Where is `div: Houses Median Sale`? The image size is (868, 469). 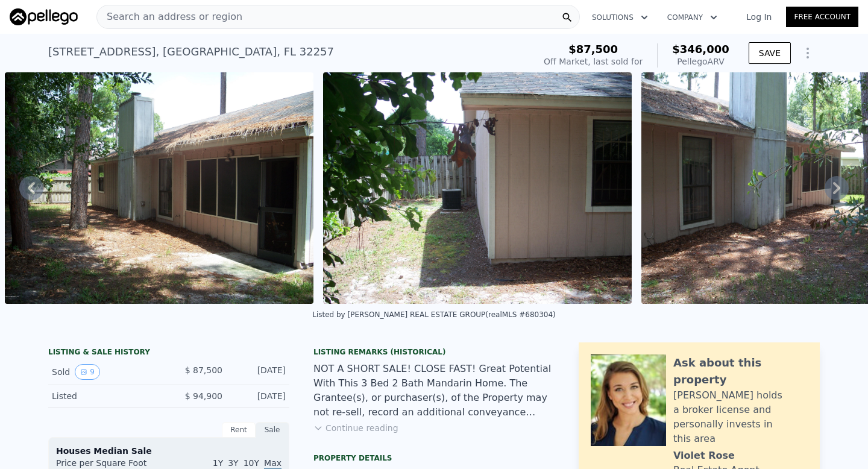
div: Houses Median Sale is located at coordinates (169, 451).